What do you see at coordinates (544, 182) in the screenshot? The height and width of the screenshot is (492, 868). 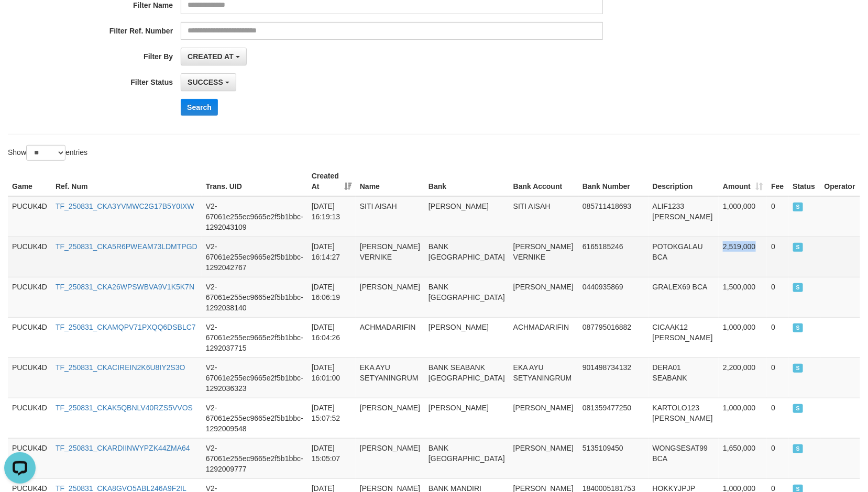 I see `th: Bank Account` at bounding box center [544, 182].